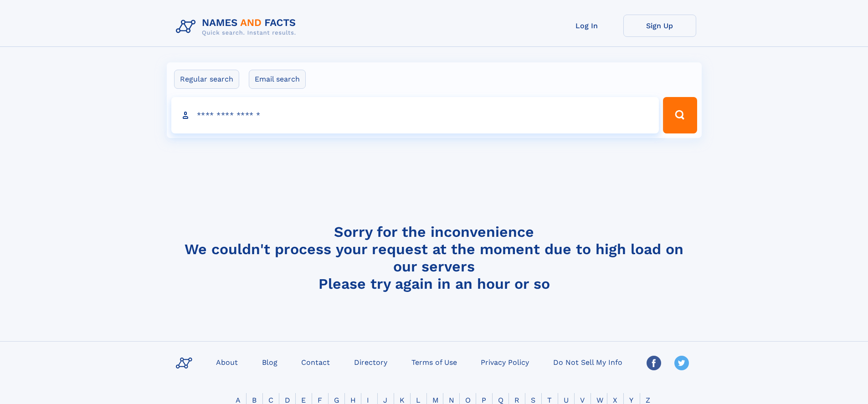 The height and width of the screenshot is (404, 868). I want to click on input: search input, so click(415, 115).